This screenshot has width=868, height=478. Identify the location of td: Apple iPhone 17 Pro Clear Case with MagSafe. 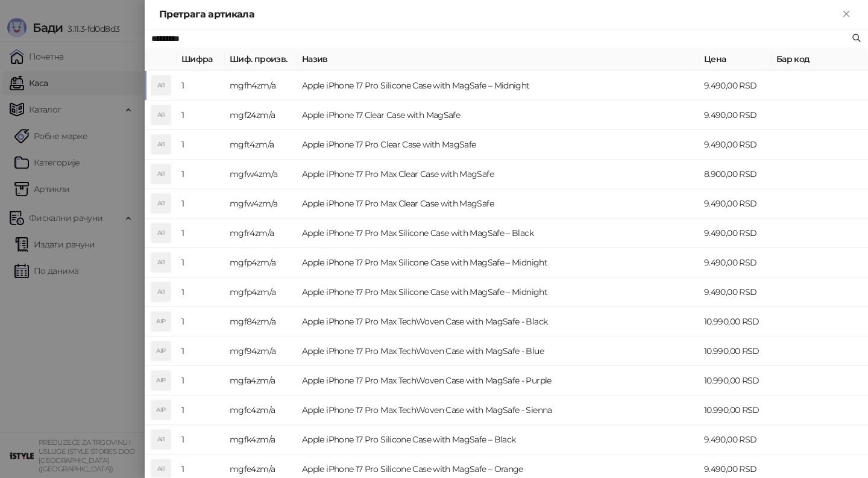
(497, 144).